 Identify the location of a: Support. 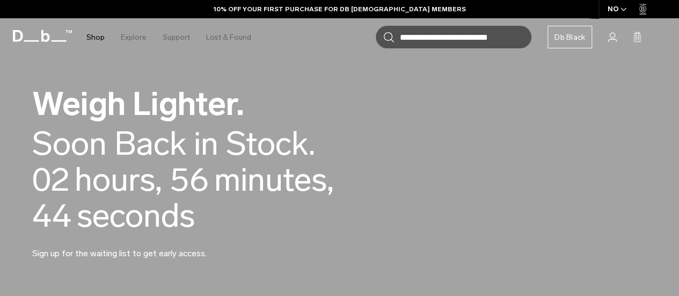
(176, 37).